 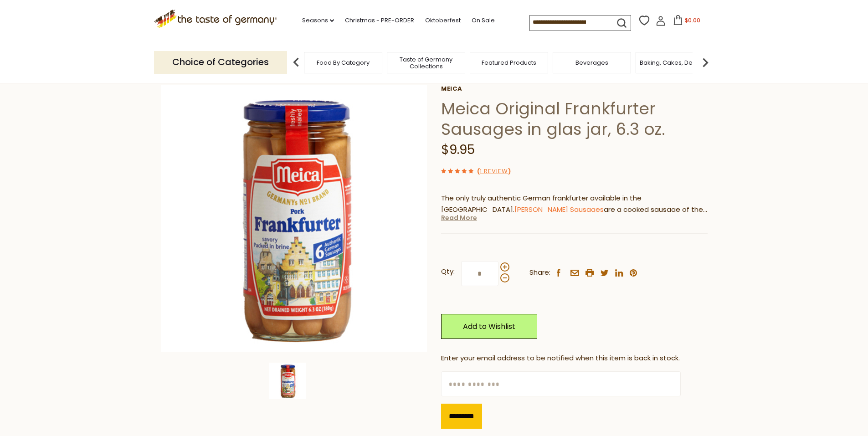 I want to click on span: Featured Products, so click(x=509, y=62).